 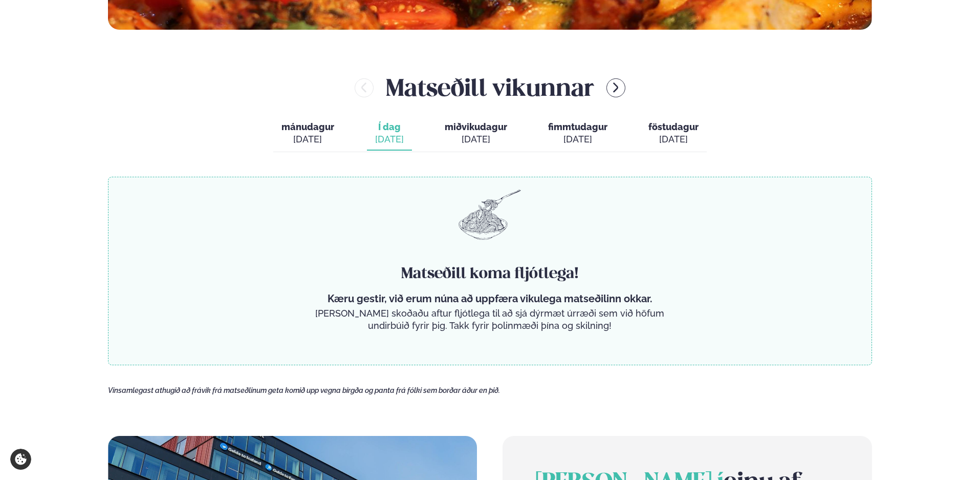 I want to click on button: menu-btn-left, so click(x=364, y=87).